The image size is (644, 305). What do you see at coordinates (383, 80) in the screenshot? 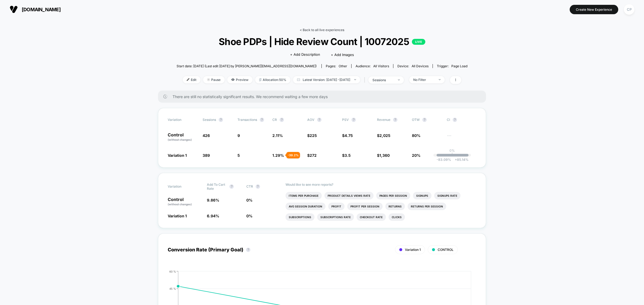
I see `div: sessions` at bounding box center [383, 80].